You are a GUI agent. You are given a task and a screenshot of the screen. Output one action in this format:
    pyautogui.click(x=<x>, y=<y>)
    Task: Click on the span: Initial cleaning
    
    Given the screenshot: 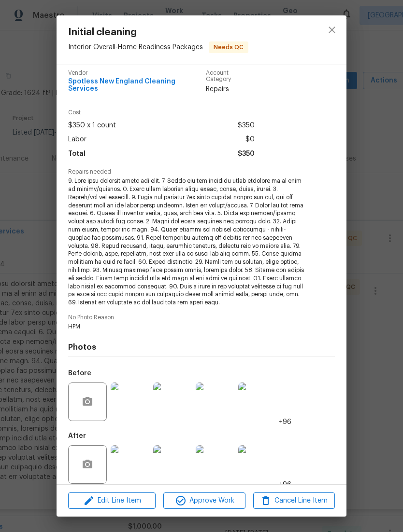 What is the action you would take?
    pyautogui.click(x=158, y=32)
    